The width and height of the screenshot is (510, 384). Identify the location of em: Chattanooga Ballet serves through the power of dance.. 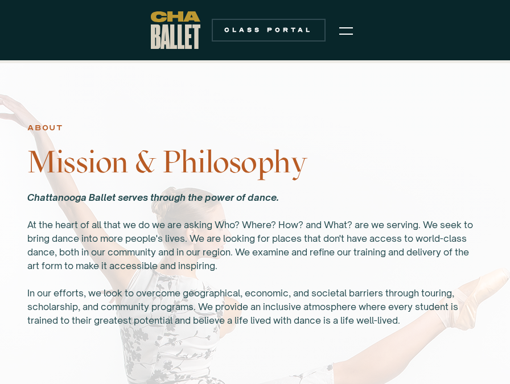
(153, 197).